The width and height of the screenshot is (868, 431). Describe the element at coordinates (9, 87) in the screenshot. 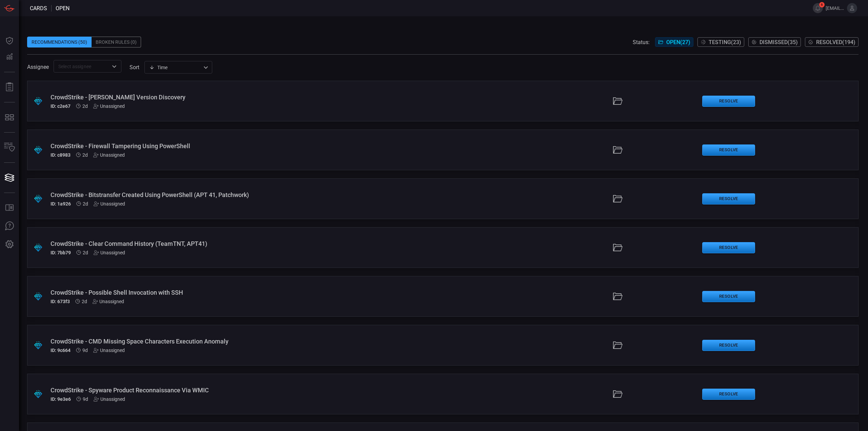

I see `button: Reports` at that location.